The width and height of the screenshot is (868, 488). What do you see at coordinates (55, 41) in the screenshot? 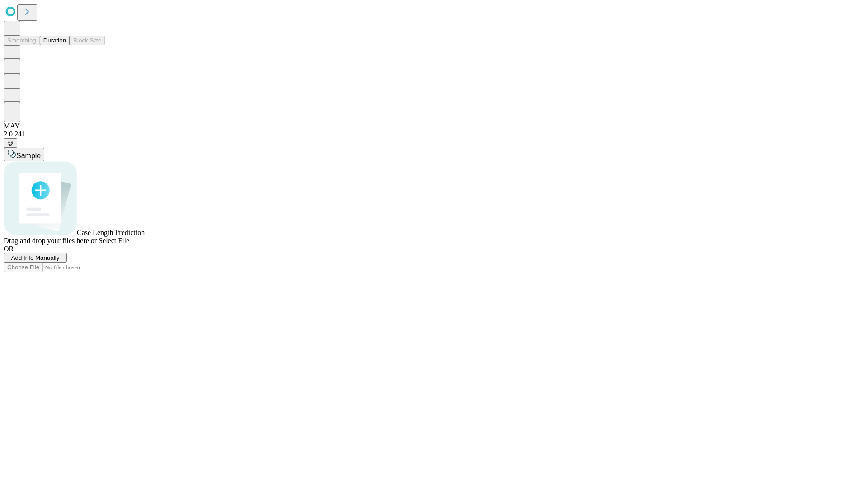
I see `button: Duration` at bounding box center [55, 41].